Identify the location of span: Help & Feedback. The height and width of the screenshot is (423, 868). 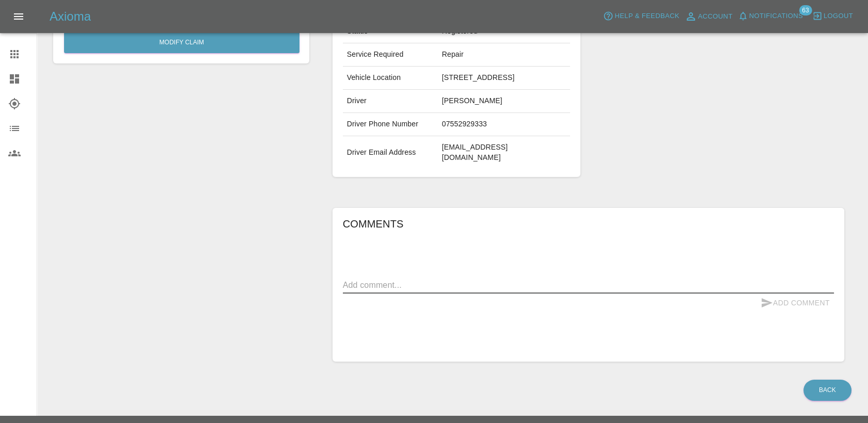
(646, 16).